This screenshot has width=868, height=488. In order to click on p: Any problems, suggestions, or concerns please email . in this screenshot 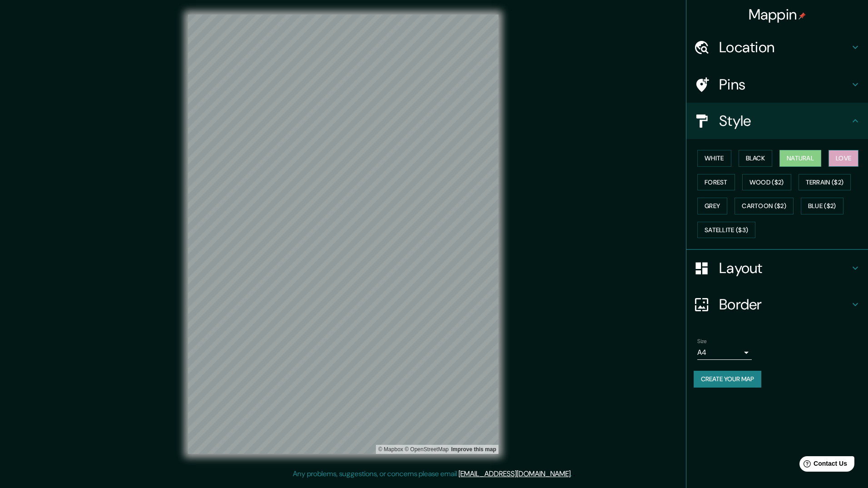, I will do `click(432, 474)`.